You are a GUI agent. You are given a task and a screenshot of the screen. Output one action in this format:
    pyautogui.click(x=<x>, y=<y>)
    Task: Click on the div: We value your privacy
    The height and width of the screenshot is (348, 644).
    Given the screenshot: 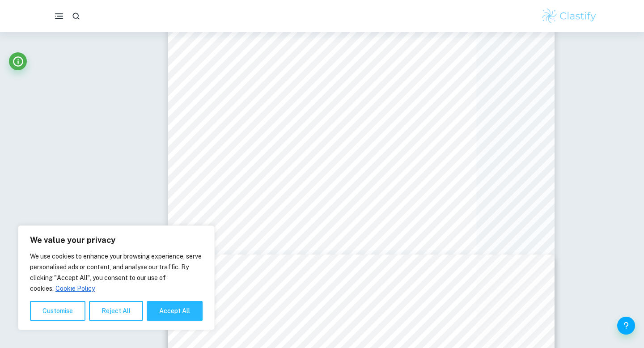 What is the action you would take?
    pyautogui.click(x=116, y=277)
    